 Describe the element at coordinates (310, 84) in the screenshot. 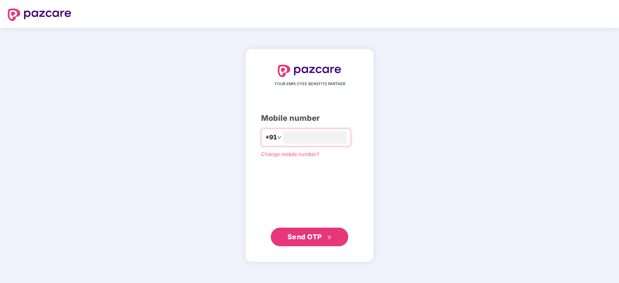

I see `span: YOUR EMPLOYEE BENEFITS PARTNER` at that location.